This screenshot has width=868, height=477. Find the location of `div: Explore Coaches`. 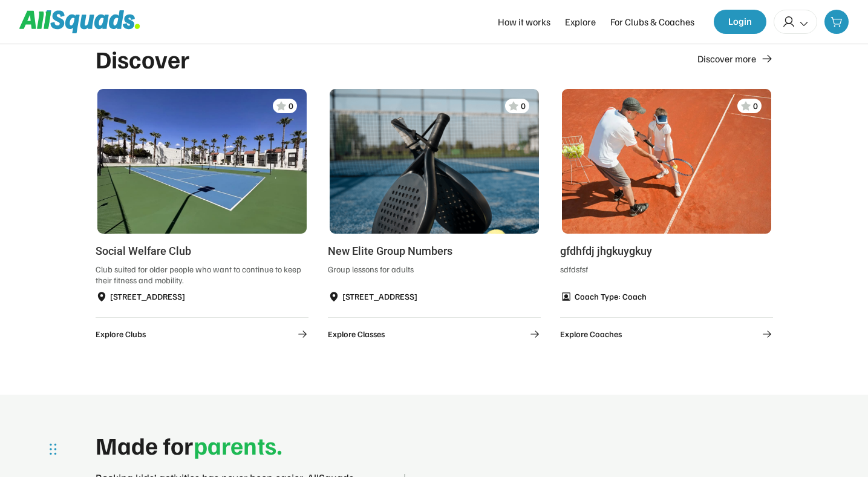

div: Explore Coaches is located at coordinates (591, 334).